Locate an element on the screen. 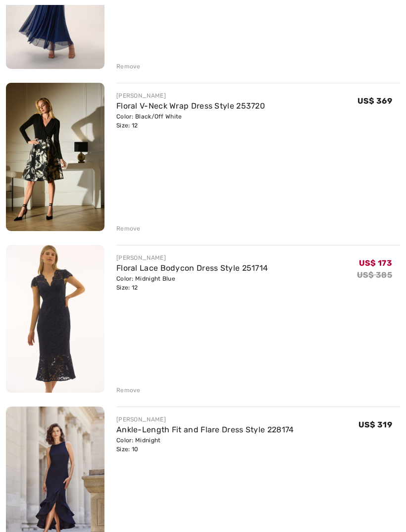 The image size is (406, 532). img: Floral Lace Bodycon Dress Style 251714 is located at coordinates (55, 318).